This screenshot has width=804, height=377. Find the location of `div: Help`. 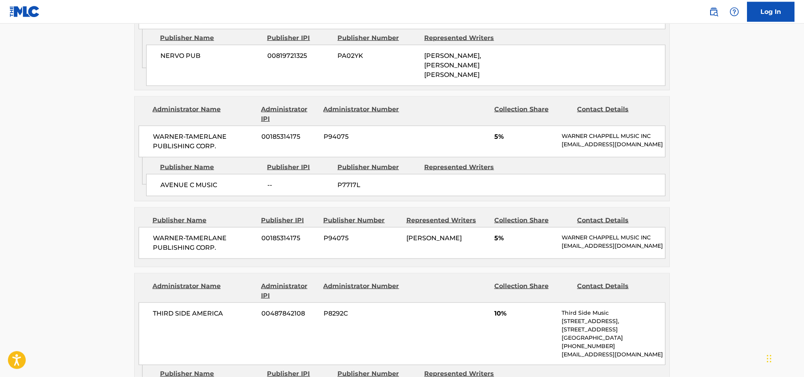

div: Help is located at coordinates (735, 12).